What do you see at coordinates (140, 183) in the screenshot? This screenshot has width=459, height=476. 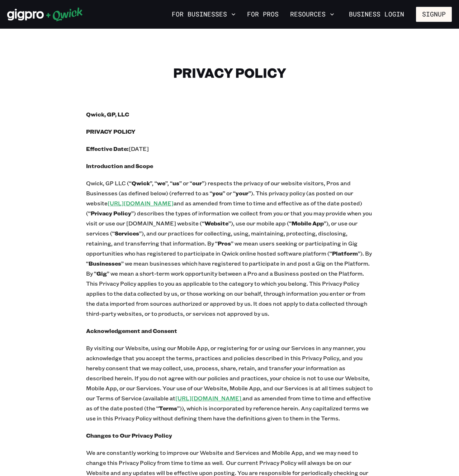 I see `b: Qwick` at bounding box center [140, 183].